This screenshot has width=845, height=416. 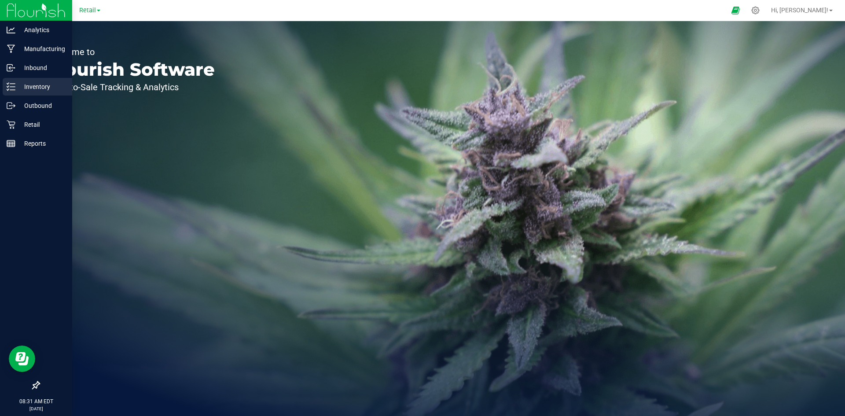 I want to click on p: Retail, so click(x=42, y=124).